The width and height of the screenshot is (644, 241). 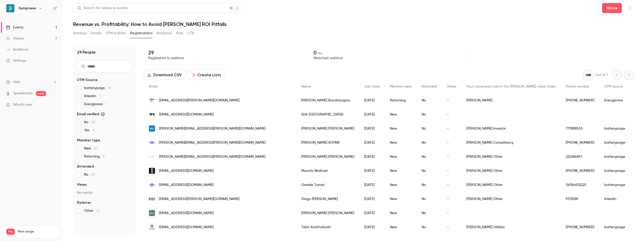 I want to click on span: 12, so click(x=109, y=88).